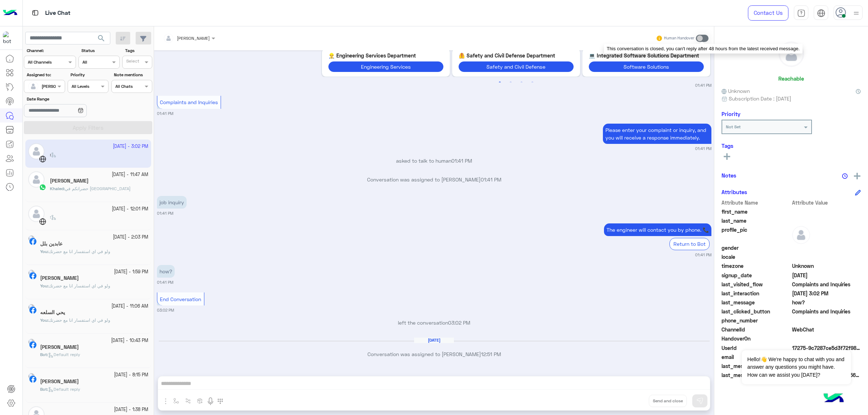  I want to click on span: 1, so click(827, 330).